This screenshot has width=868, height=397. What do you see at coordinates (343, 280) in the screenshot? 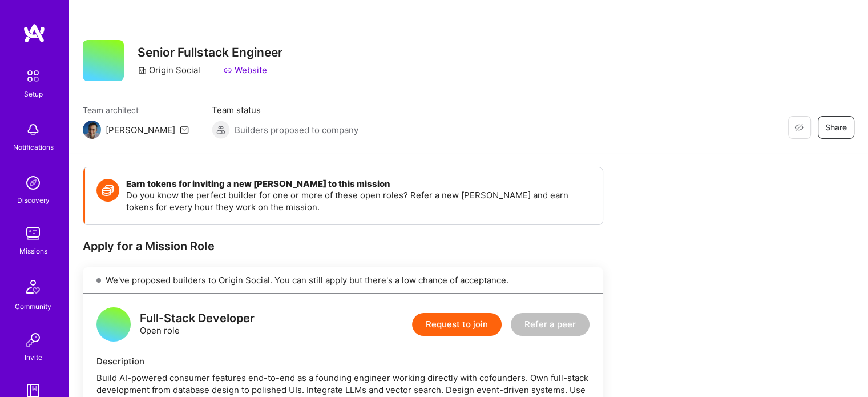
I see `div: We've proposed builders to Origin Social. You can still apply but there's a low chance of accepta...` at bounding box center [343, 280].